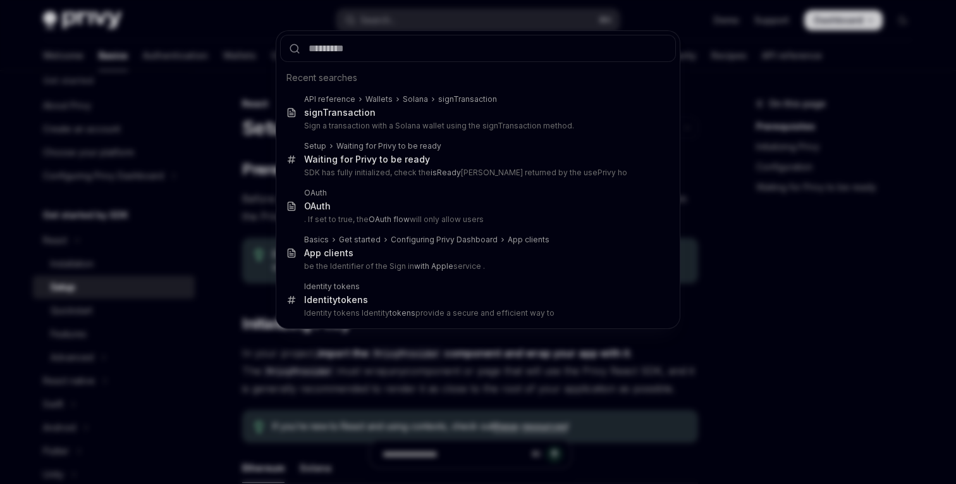  I want to click on div: Get started, so click(360, 240).